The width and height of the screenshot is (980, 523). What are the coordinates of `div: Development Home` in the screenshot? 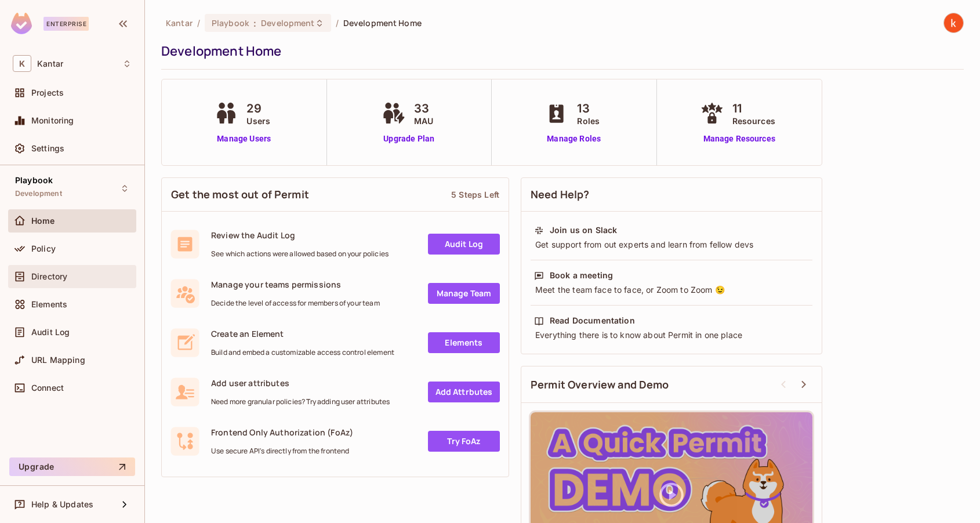 It's located at (560, 51).